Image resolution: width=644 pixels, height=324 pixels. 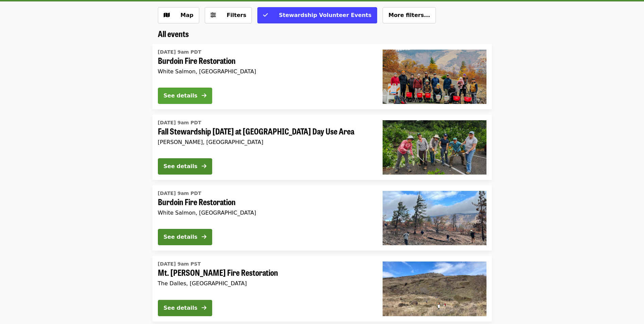 I want to click on img: Mt. Ulka Fire Restoration organized by Friends Of The Columbia Gorge, so click(x=435, y=289).